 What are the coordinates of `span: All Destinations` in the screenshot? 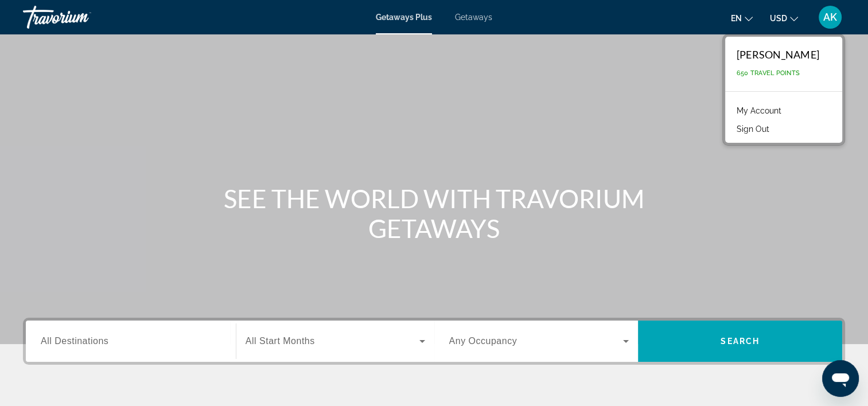 It's located at (75, 341).